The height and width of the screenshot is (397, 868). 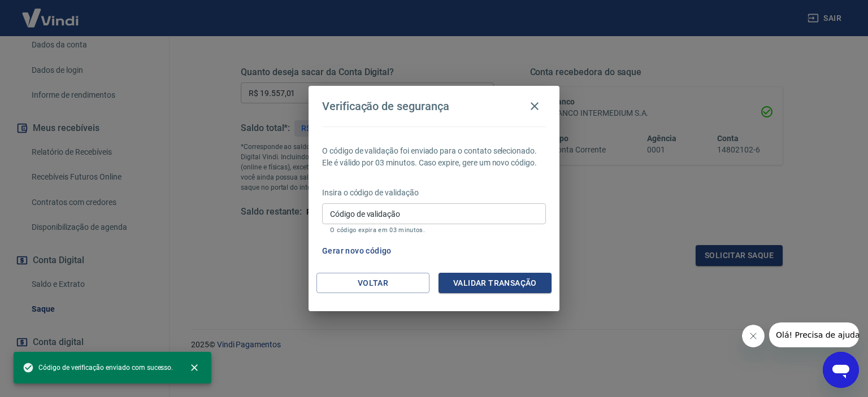 What do you see at coordinates (373, 283) in the screenshot?
I see `button: Voltar` at bounding box center [373, 283].